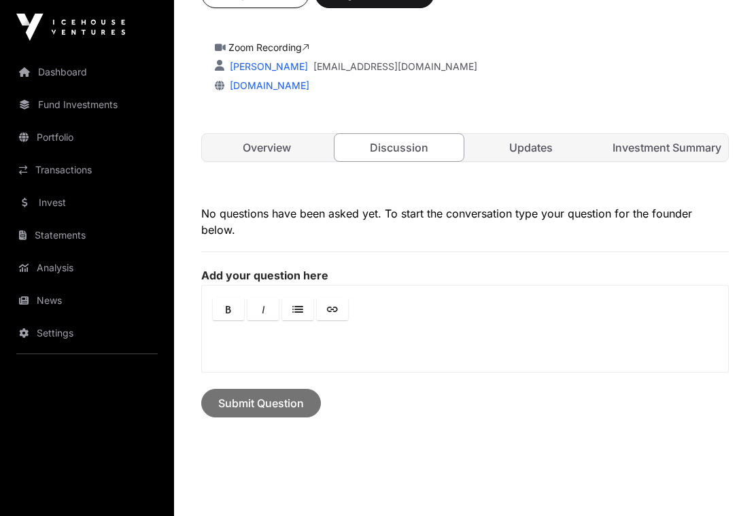 This screenshot has height=516, width=756. Describe the element at coordinates (465, 147) in the screenshot. I see `nav: Tabs` at that location.